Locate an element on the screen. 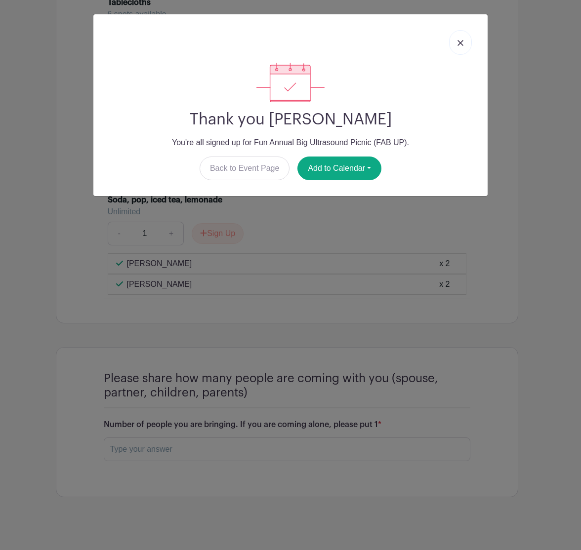  p: You're all signed up for Fun Annual Big Ultrasound Picnic (FAB UP). is located at coordinates (290, 143).